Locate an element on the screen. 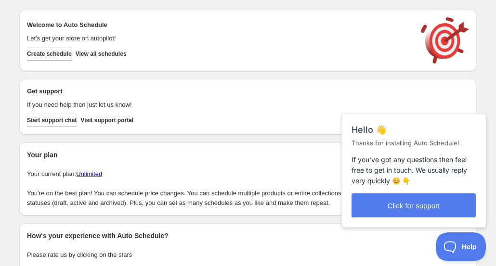  h2: Get support is located at coordinates (219, 91).